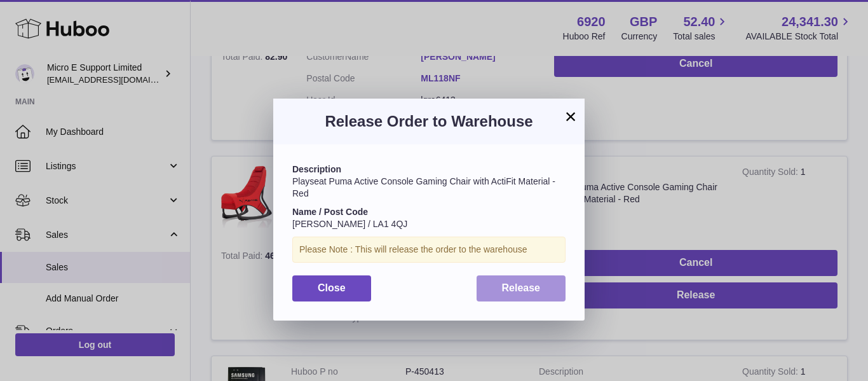 The height and width of the screenshot is (381, 868). What do you see at coordinates (521, 288) in the screenshot?
I see `button: Release` at bounding box center [521, 288].